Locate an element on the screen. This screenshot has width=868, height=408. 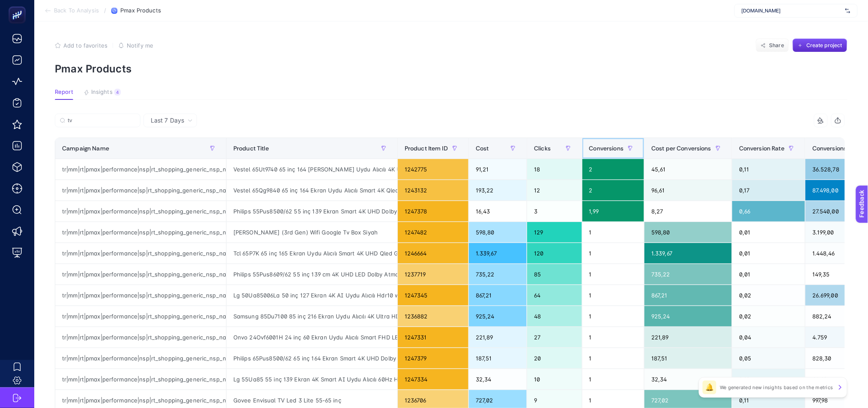
div: Philips 65Pus8500/62 65 inç 164 Ekran Smart 4K UHD Dolby Atmos Titan OS Ambilight Qled TV is located at coordinates (312, 359).